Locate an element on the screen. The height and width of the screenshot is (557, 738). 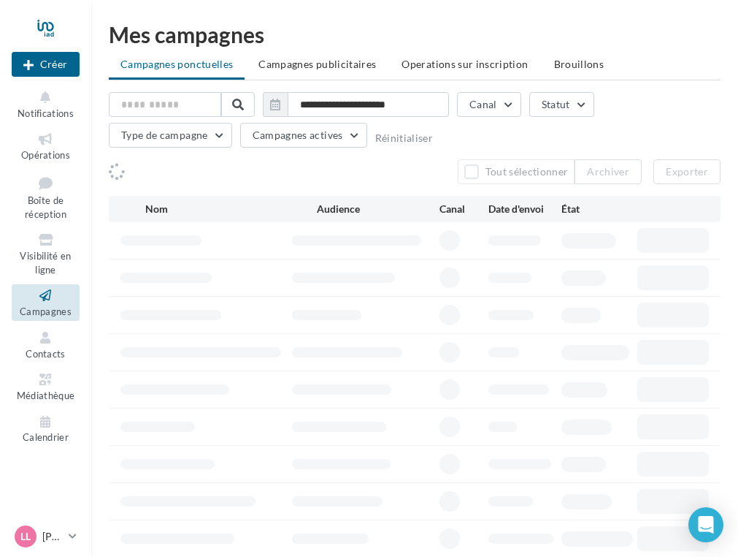
span: LL is located at coordinates (26, 536).